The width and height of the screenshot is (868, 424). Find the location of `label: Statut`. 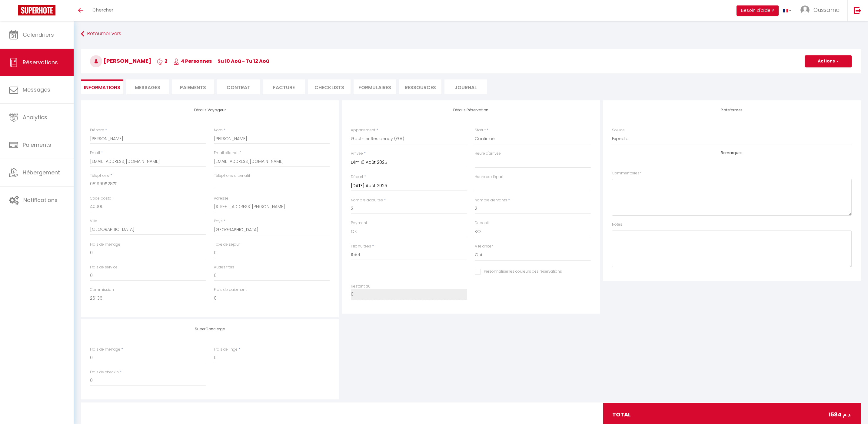

label: Statut is located at coordinates (480, 130).